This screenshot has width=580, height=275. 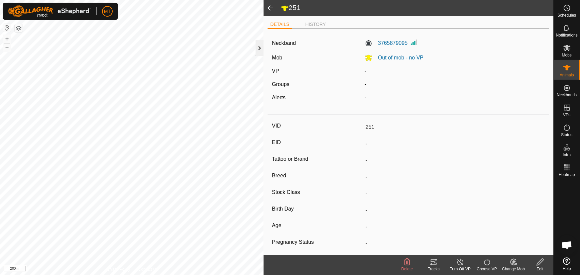 I want to click on a: Contact Us, so click(x=148, y=269).